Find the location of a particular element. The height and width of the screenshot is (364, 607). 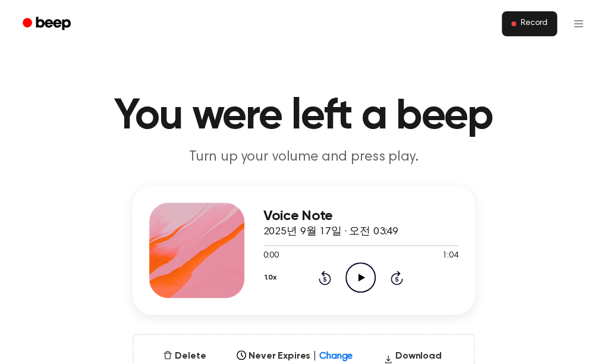

button: Record is located at coordinates (529, 24).